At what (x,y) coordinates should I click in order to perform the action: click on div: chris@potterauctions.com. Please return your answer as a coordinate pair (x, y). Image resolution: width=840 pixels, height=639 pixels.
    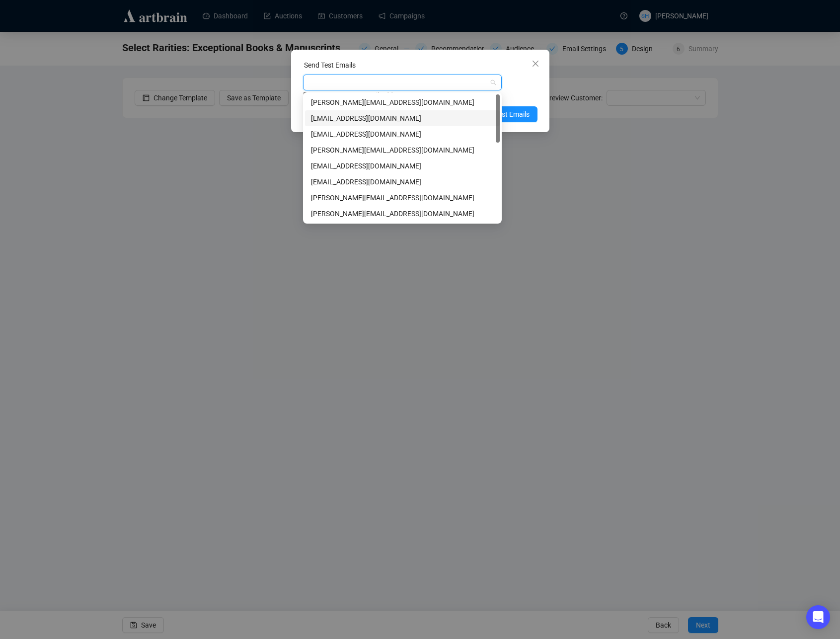
    Looking at the image, I should click on (403, 150).